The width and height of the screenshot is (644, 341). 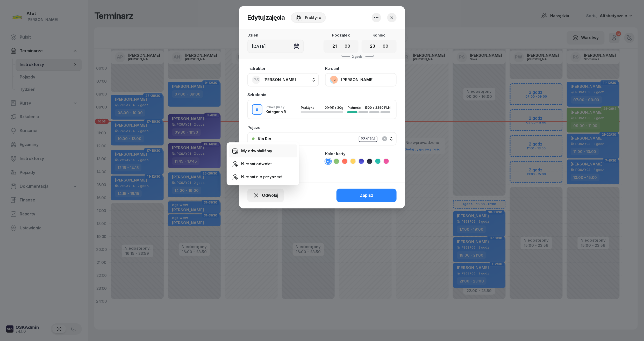 I want to click on div: My odwołaliśmy, so click(x=257, y=151).